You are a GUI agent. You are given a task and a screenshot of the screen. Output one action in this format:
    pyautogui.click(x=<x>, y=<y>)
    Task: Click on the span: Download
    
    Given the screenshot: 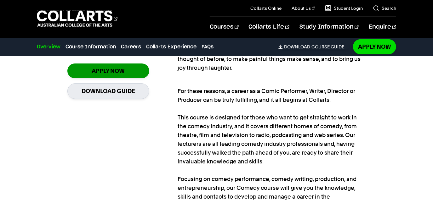 What is the action you would take?
    pyautogui.click(x=297, y=47)
    